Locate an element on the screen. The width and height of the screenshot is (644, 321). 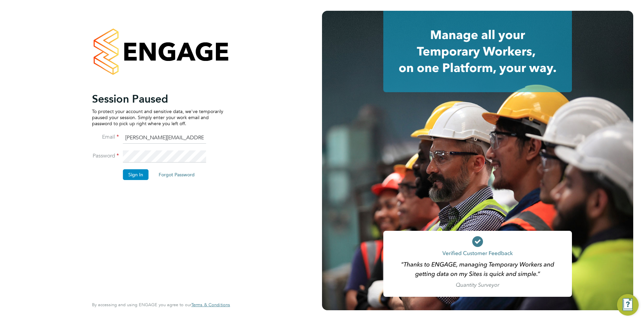
button: Engage Resource Center is located at coordinates (628, 305).